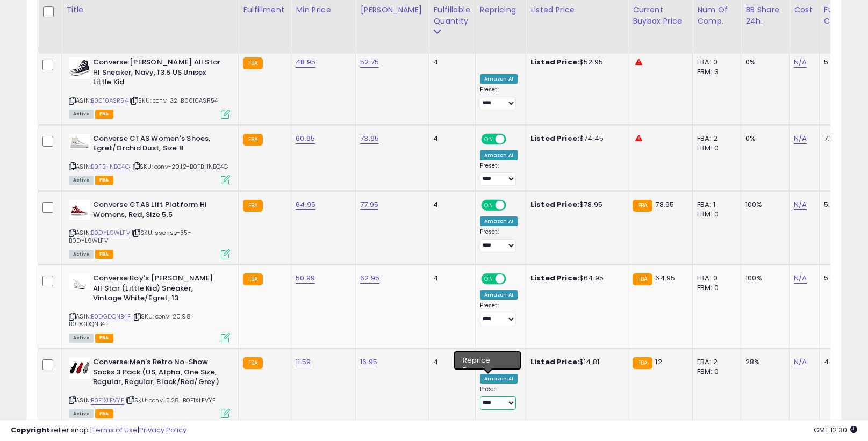  Describe the element at coordinates (158, 374) in the screenshot. I see `b: Converse Men's Retro No-Show Socks 3 Pack (US, Alpha, One Size, Regular, Regular, Black/Red/Grey)` at that location.